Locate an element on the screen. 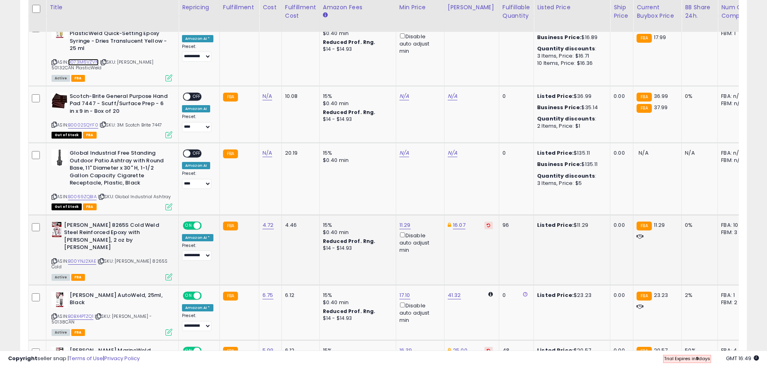 This screenshot has width=767, height=367. div: Fulfillment is located at coordinates (239, 7).